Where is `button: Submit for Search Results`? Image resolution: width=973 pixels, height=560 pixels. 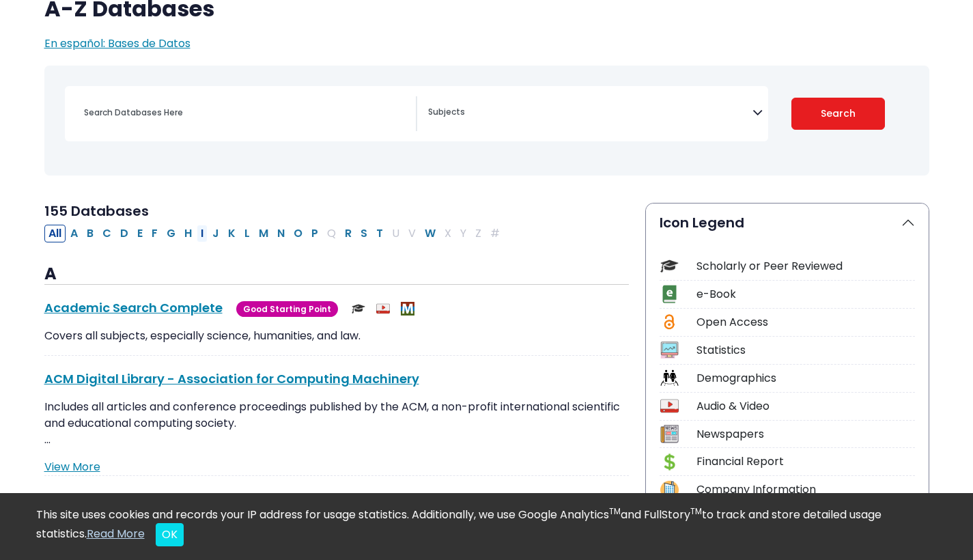
button: Submit for Search Results is located at coordinates (838, 113).